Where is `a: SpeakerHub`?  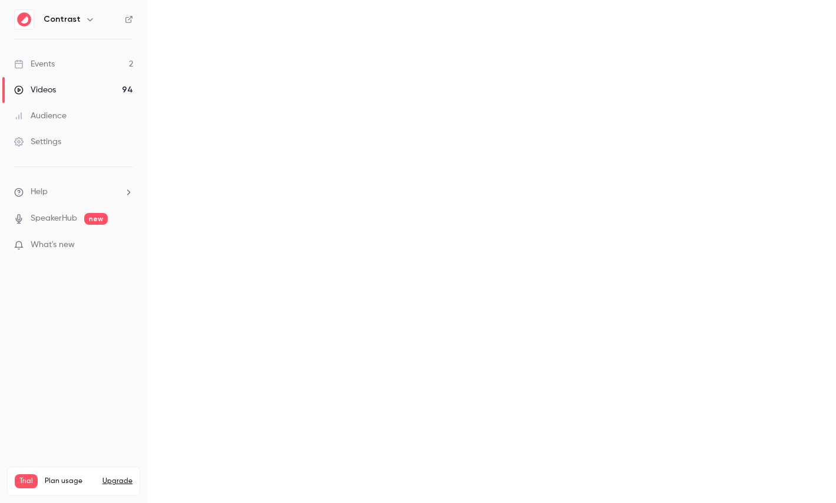 a: SpeakerHub is located at coordinates (54, 218).